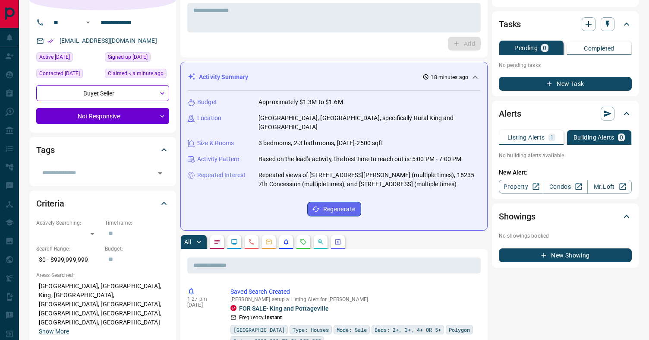  What do you see at coordinates (594, 137) in the screenshot?
I see `p: Building Alerts` at bounding box center [594, 137].